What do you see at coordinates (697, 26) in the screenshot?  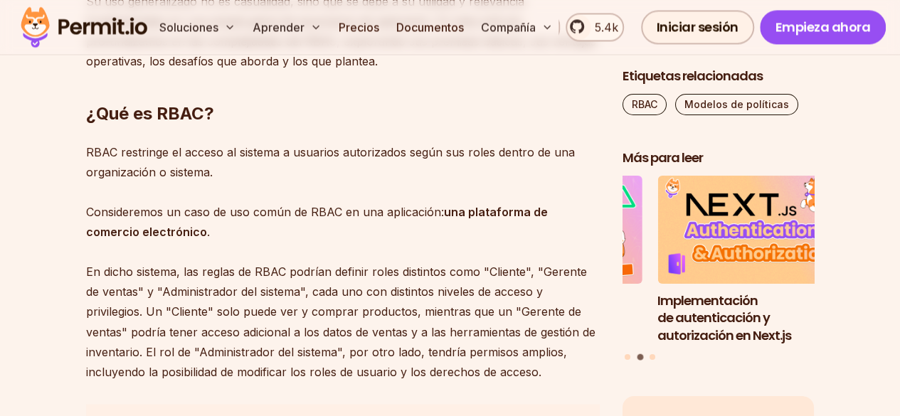 I see `font: Iniciar sesión` at bounding box center [697, 26].